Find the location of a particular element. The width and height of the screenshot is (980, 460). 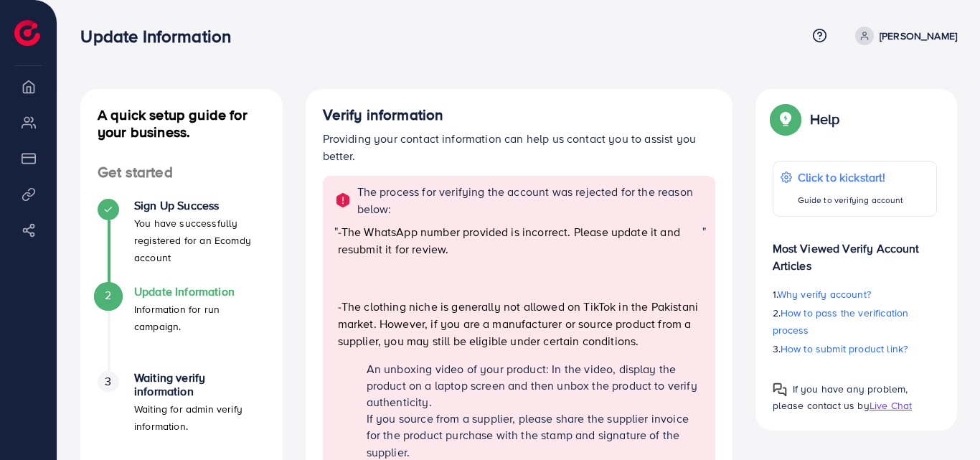

p: 1. is located at coordinates (855, 294).